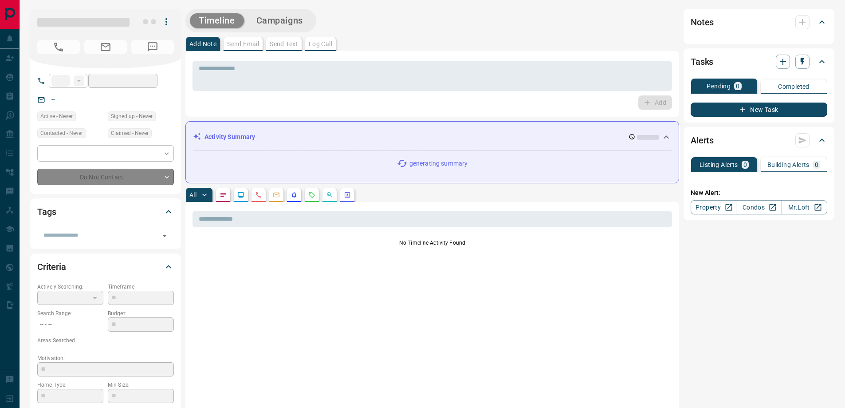 Image resolution: width=845 pixels, height=408 pixels. I want to click on svg: Lead Browsing Activity, so click(241, 195).